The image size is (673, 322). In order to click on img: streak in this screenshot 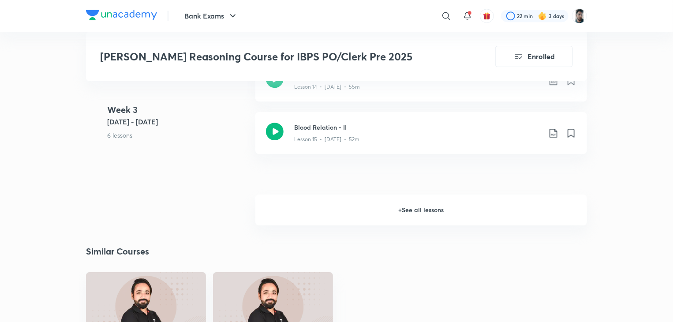, I will do `click(543, 16)`.